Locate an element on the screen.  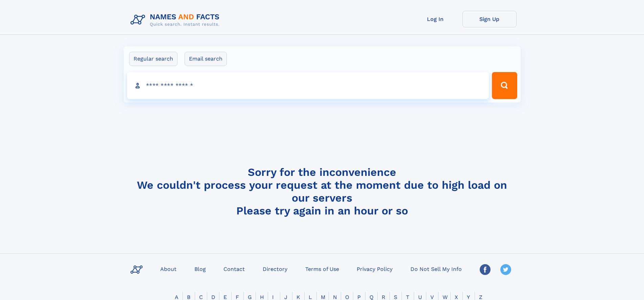
a: Directory is located at coordinates (275, 269).